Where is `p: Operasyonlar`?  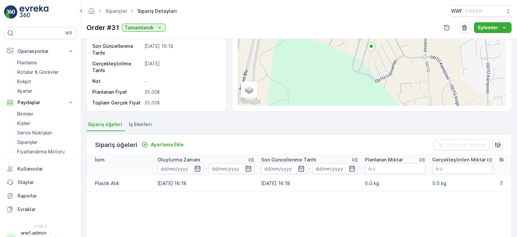
p: Operasyonlar is located at coordinates (40, 51).